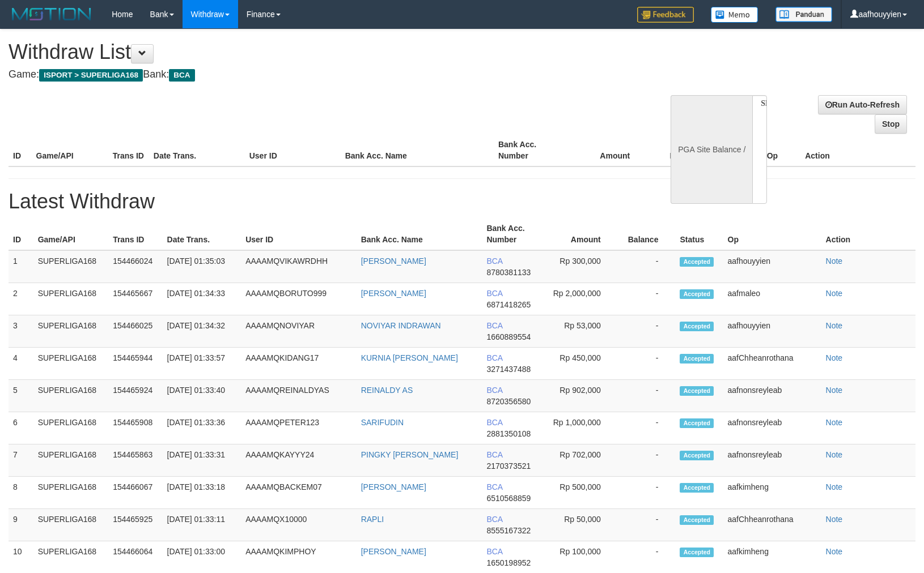  I want to click on td: aafmaleo, so click(772, 299).